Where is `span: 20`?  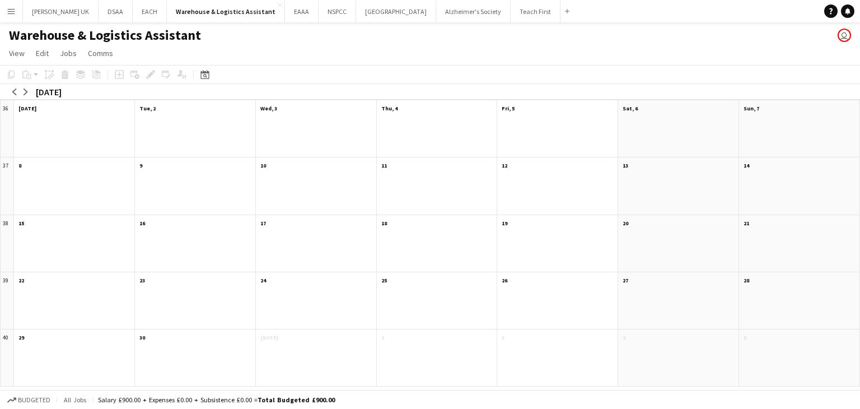 span: 20 is located at coordinates (625, 223).